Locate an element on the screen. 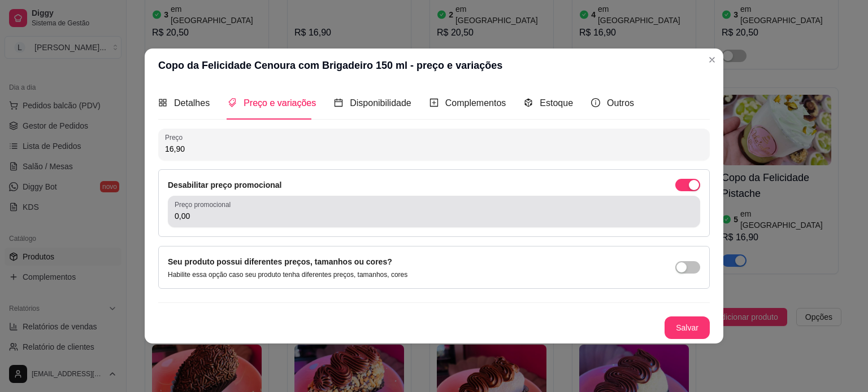  span: code-sandbox is located at coordinates (528, 103).